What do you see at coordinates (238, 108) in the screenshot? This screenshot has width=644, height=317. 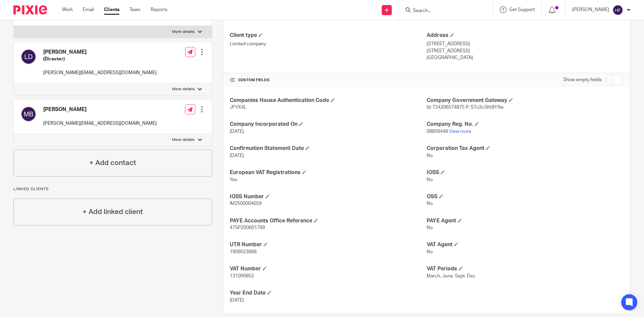 I see `span: JFVX4L` at bounding box center [238, 108].